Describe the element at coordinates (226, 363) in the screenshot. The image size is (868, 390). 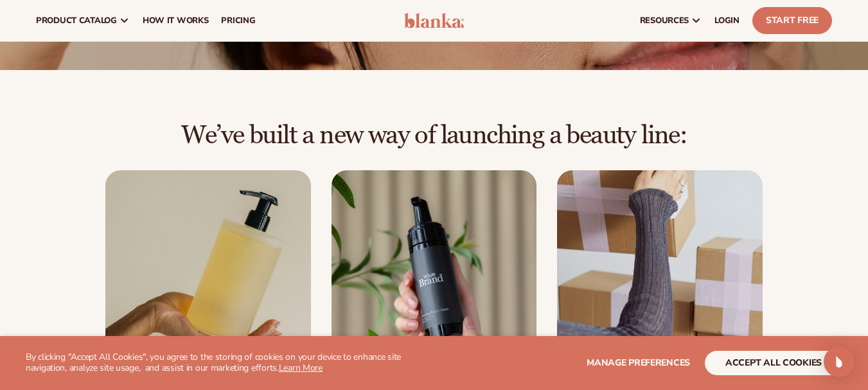
I see `p: By clicking "Accept All Cookies", you agree to the storing of cookies on your device to enhance s...` at that location.